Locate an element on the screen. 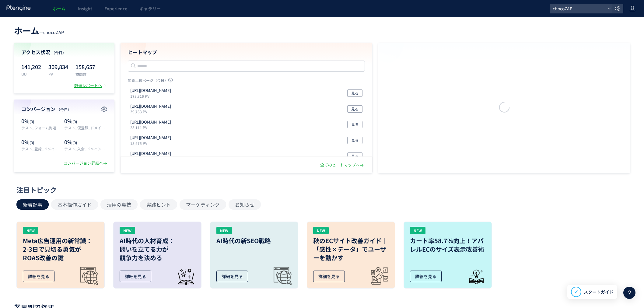 The width and height of the screenshot is (644, 308). p: 158,657 is located at coordinates (85, 66).